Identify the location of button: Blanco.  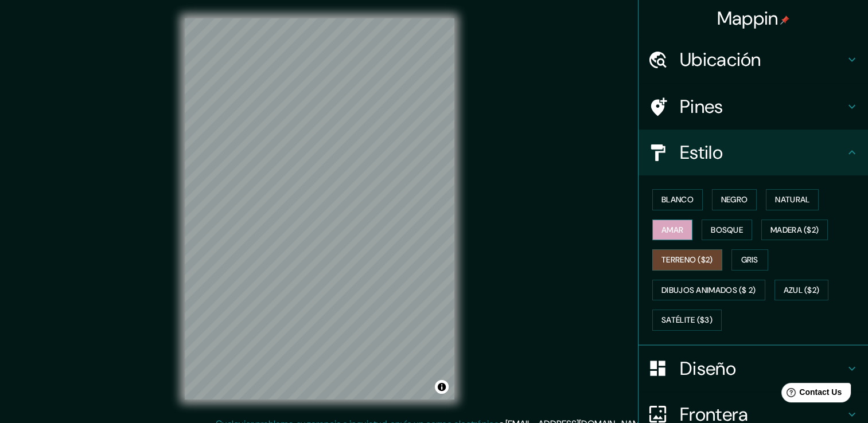
(678, 200).